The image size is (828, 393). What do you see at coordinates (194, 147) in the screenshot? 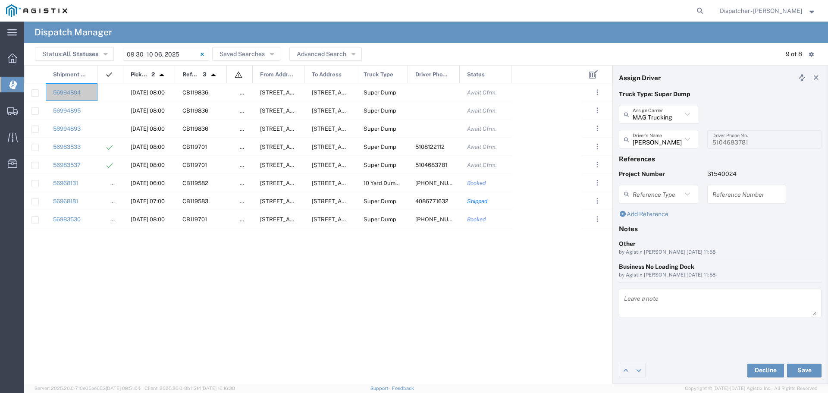
I see `span: CB119701` at bounding box center [194, 147].